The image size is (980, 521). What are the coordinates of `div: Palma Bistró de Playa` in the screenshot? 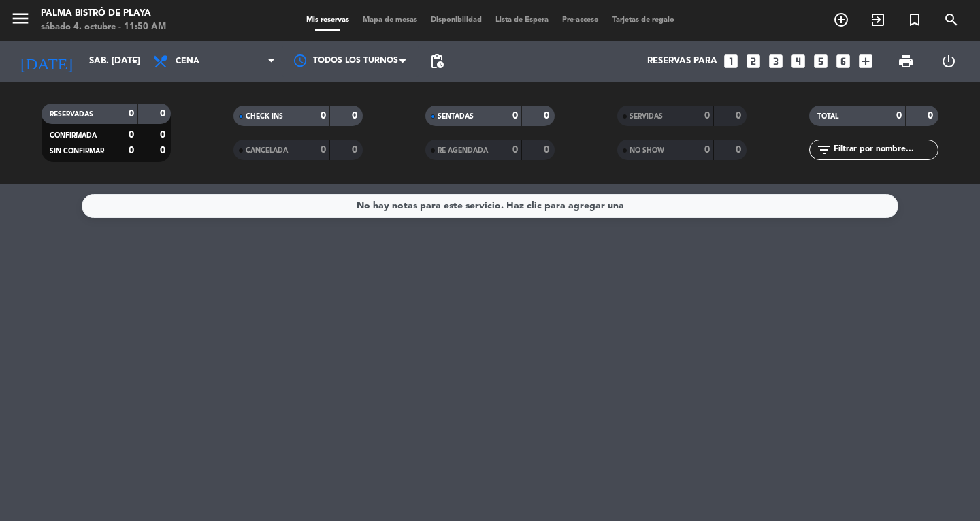 It's located at (103, 14).